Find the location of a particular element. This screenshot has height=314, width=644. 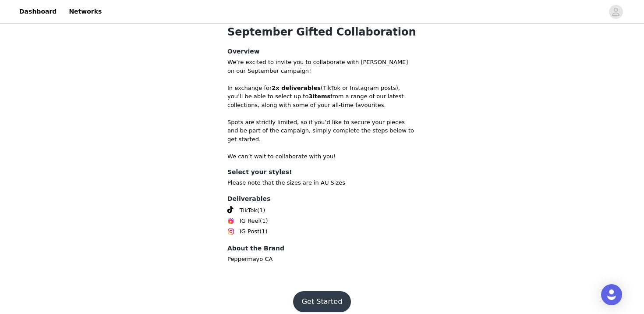

p: Peppermayo CA is located at coordinates (322, 259).